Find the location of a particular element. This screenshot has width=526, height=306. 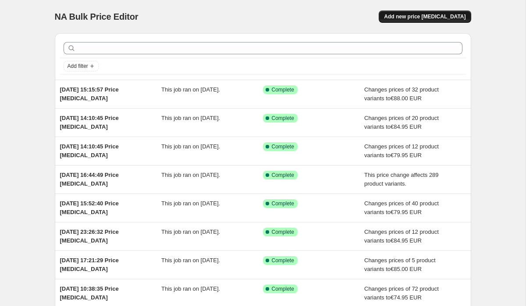

span: This price change affects 289 product variants. is located at coordinates (401, 179).